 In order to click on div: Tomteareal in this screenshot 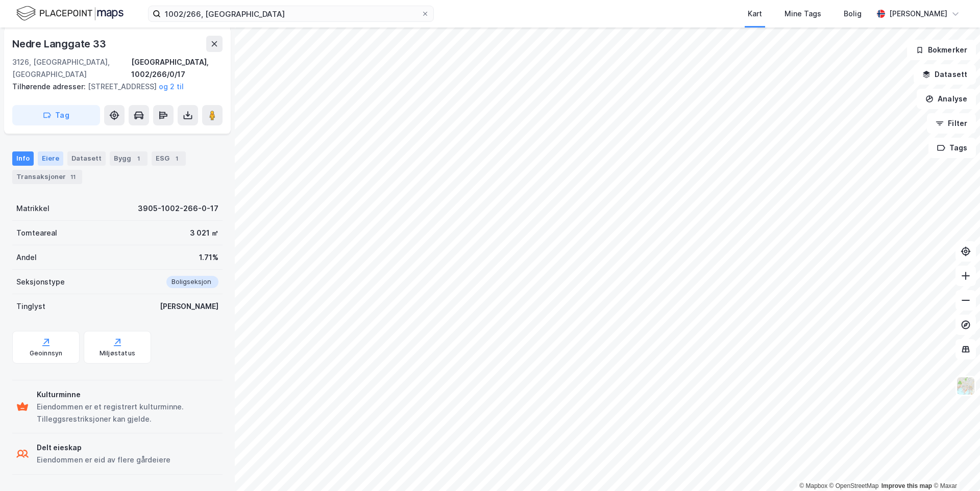, I will do `click(37, 233)`.